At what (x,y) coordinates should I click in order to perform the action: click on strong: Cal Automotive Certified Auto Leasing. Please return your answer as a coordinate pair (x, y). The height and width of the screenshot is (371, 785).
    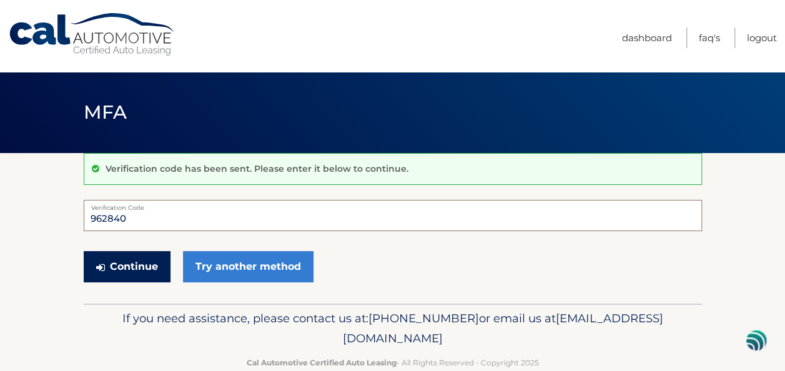
    Looking at the image, I should click on (322, 362).